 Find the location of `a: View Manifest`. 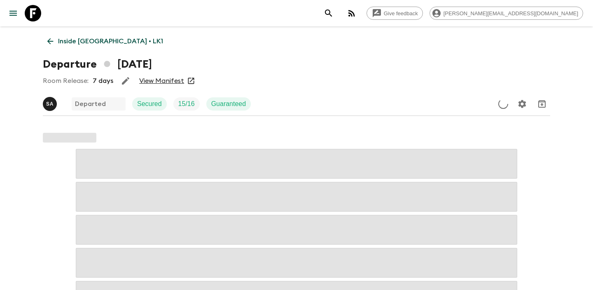

a: View Manifest is located at coordinates (161, 81).